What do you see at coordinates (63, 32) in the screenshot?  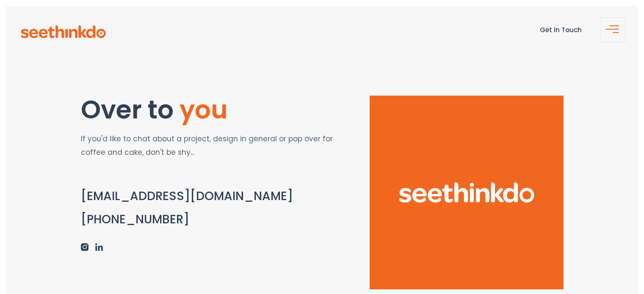 I see `img: see-think-do-logo.png` at bounding box center [63, 32].